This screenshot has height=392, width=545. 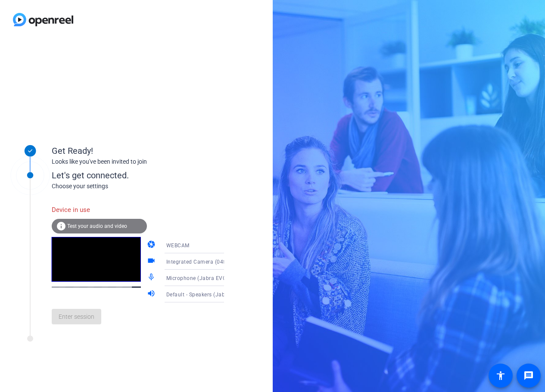 I want to click on div: Device in use, so click(x=99, y=210).